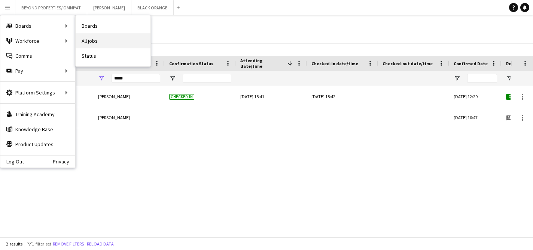 The height and width of the screenshot is (250, 533). What do you see at coordinates (38, 71) in the screenshot?
I see `div: Pay` at bounding box center [38, 71].